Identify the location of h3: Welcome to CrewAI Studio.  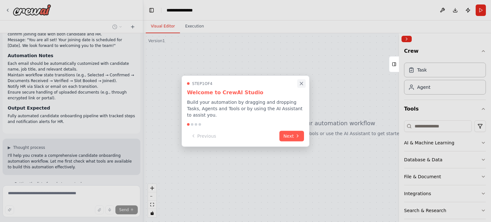
(245, 92).